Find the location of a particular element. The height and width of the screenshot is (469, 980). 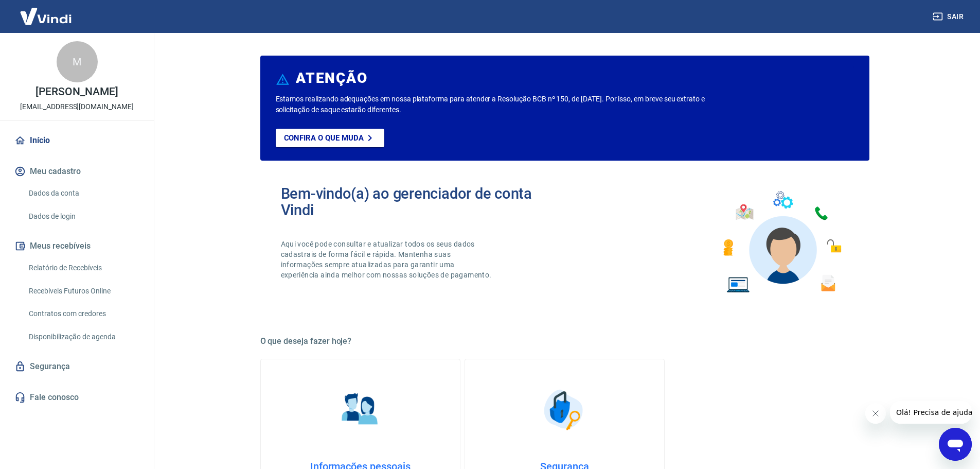

p: Aqui você pode consultar e atualizar todos os seus dados cadastrais de forma fácil e rápida. Mant... is located at coordinates (387, 260).